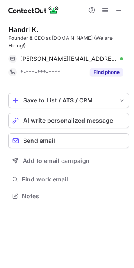 This screenshot has height=268, width=134. I want to click on span: Find work email, so click(73, 179).